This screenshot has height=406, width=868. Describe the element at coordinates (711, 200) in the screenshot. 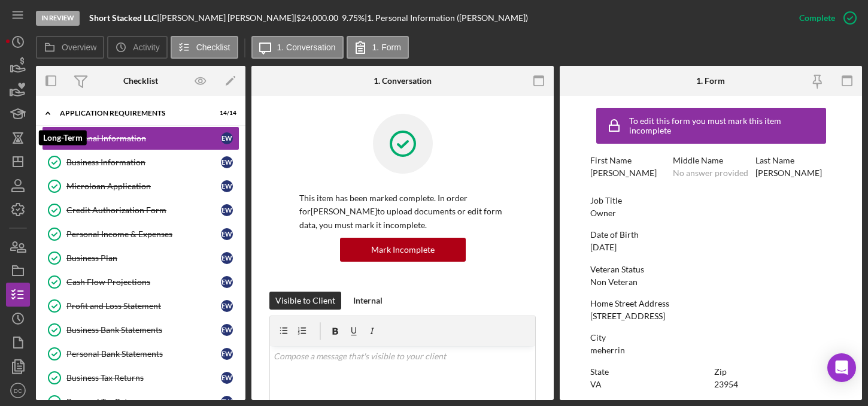

I see `div: Job Title` at that location.